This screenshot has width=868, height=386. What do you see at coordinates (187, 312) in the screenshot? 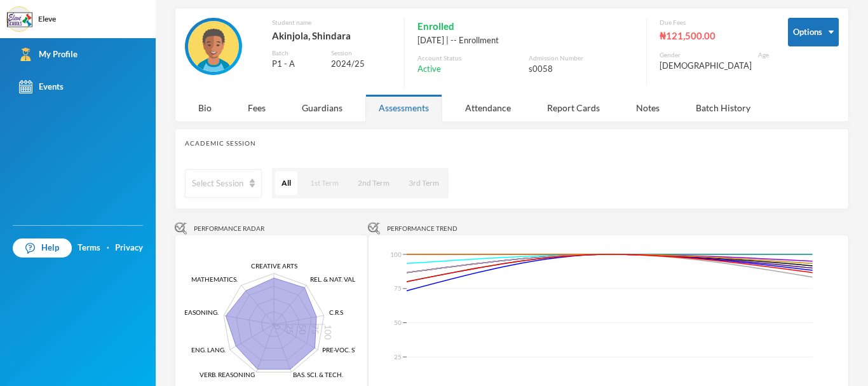
I see `tspan: QUANT. REASONING.` at bounding box center [187, 312].